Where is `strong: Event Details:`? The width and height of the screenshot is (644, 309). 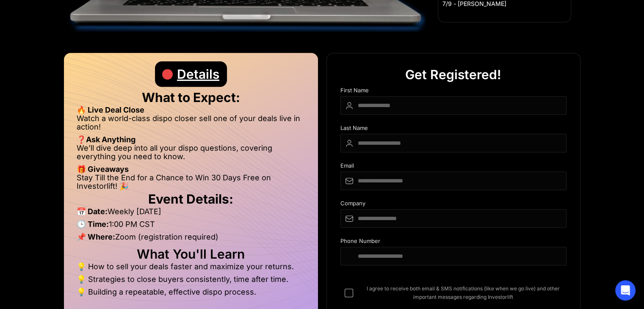 strong: Event Details: is located at coordinates (191, 199).